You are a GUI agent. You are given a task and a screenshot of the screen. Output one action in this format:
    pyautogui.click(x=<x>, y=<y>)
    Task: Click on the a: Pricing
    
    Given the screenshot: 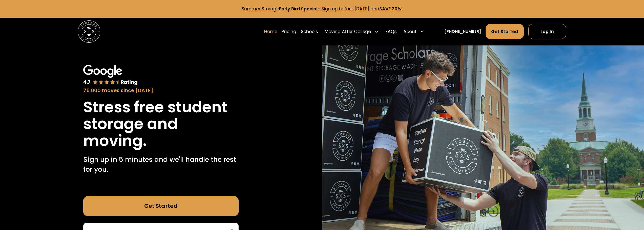 What is the action you would take?
    pyautogui.click(x=289, y=31)
    